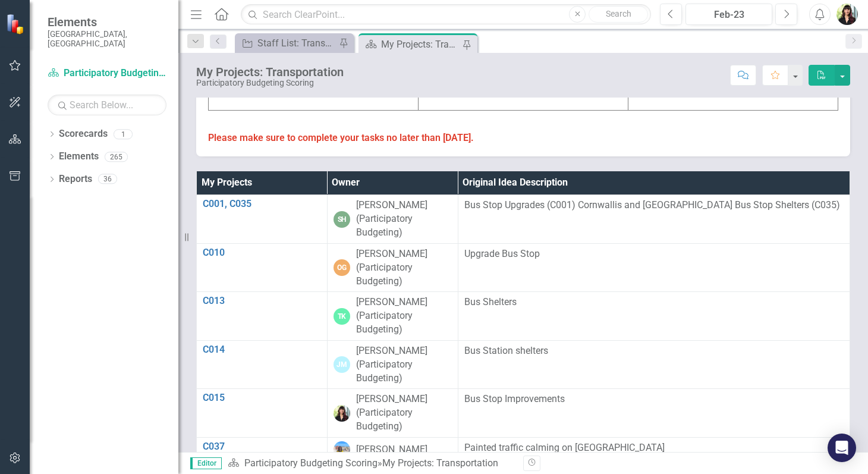 The height and width of the screenshot is (474, 868). What do you see at coordinates (502, 253) in the screenshot?
I see `span: Upgrade Bus Stop` at bounding box center [502, 253].